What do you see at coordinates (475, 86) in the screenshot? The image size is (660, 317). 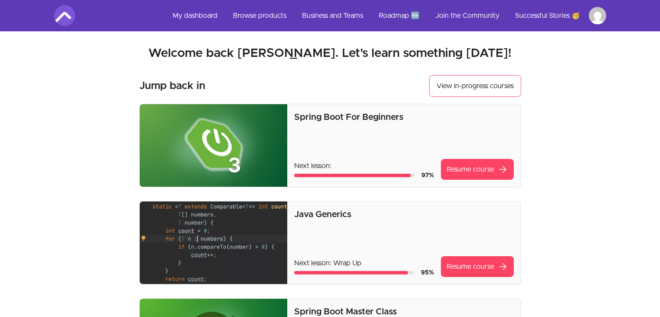 I see `a: View in-progress courses` at bounding box center [475, 86].